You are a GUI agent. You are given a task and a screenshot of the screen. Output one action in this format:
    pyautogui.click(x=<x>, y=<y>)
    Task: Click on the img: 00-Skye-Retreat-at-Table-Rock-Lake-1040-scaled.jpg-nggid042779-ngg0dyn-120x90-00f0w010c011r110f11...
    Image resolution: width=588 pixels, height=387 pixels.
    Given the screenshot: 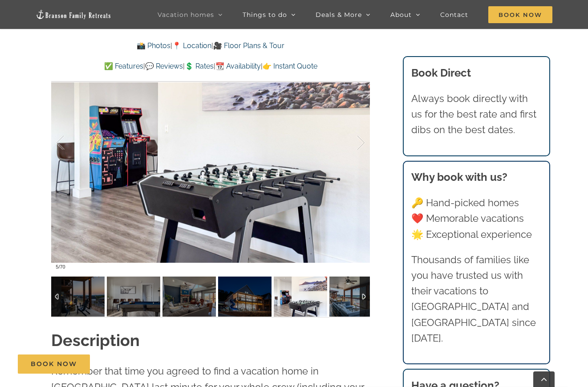 What is the action you would take?
    pyautogui.click(x=134, y=296)
    